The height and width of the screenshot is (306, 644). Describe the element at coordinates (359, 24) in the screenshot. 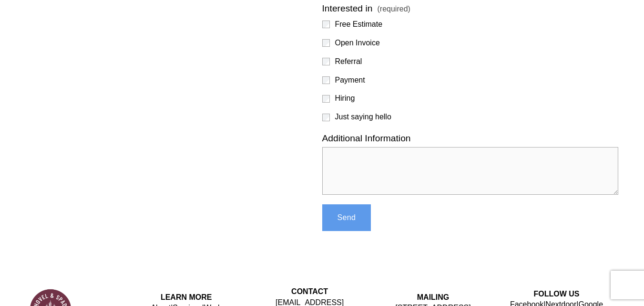

I see `span: Free Estimate` at that location.